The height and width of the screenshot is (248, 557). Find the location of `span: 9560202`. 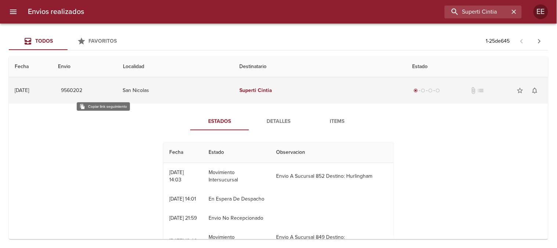

span: 9560202 is located at coordinates (72, 90).